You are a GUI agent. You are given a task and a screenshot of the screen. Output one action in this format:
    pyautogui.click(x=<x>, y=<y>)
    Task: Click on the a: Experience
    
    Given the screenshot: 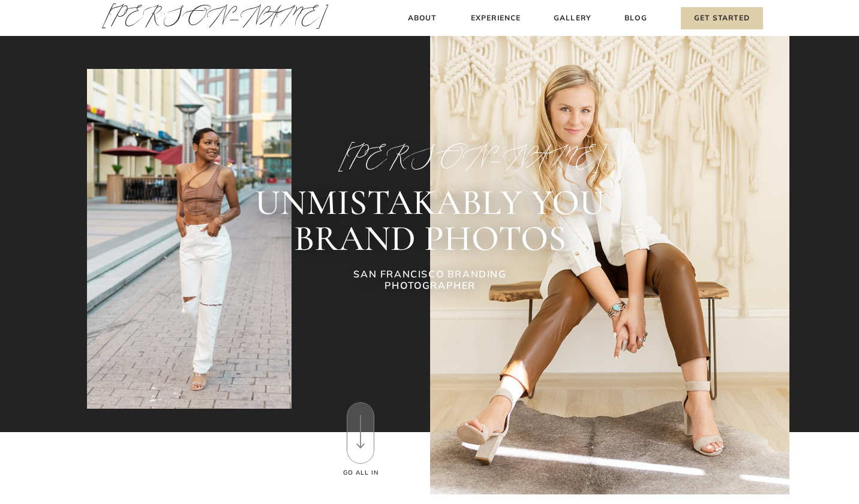 What is the action you would take?
    pyautogui.click(x=496, y=18)
    